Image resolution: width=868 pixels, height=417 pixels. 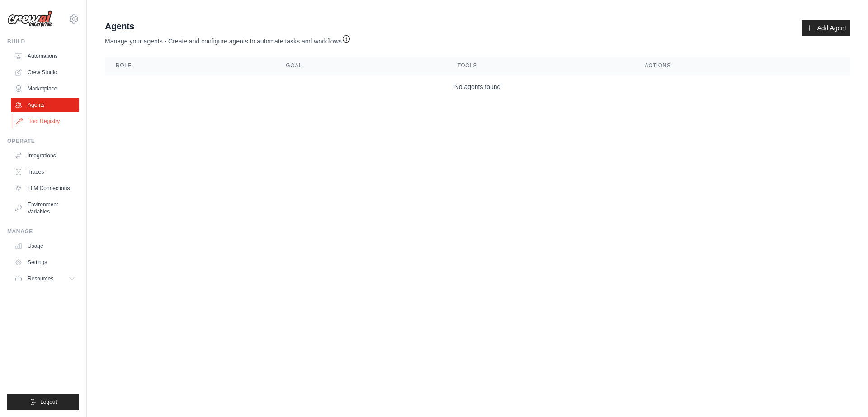 I want to click on a: Agents, so click(x=45, y=105).